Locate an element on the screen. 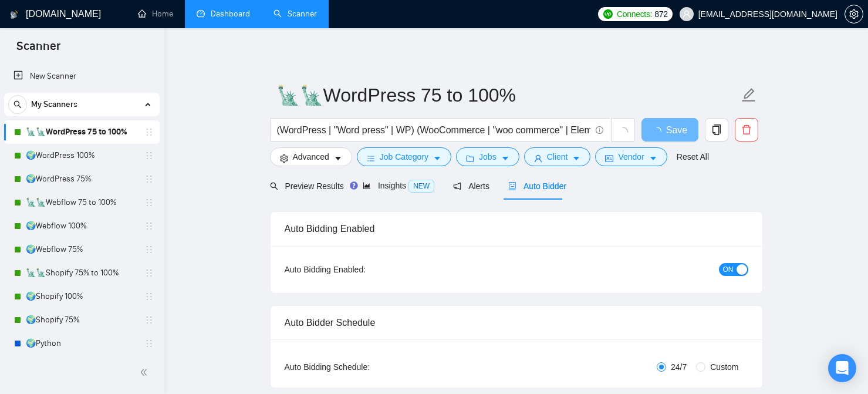 This screenshot has height=394, width=868. a: 🌍Python is located at coordinates (82, 344).